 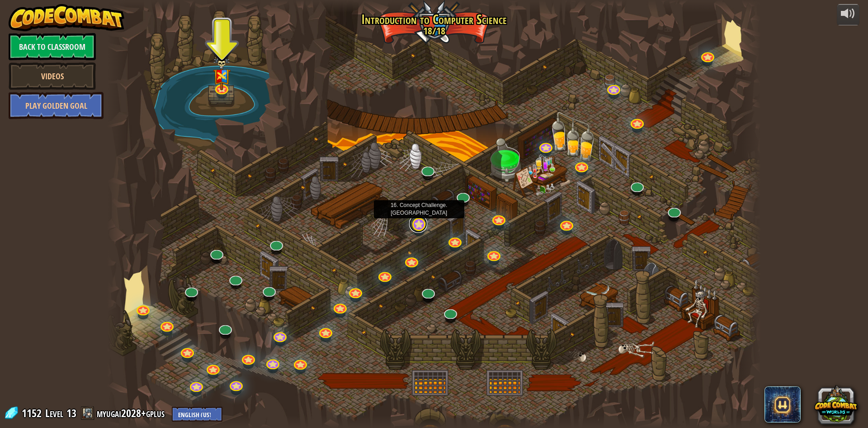 I want to click on span: 13, so click(x=71, y=413).